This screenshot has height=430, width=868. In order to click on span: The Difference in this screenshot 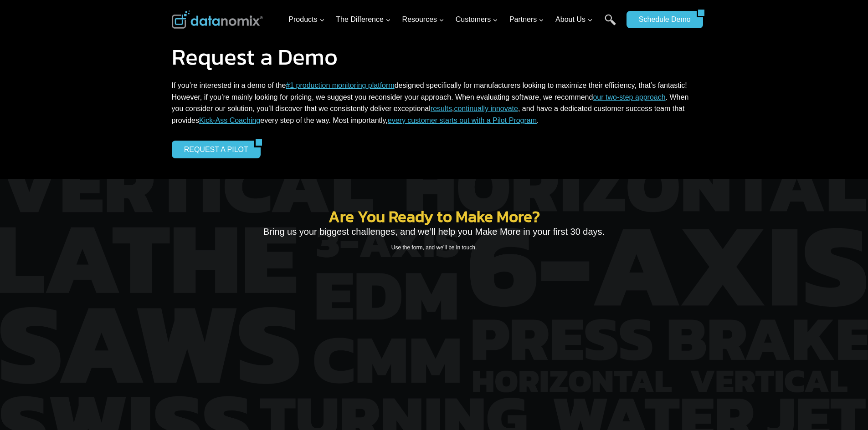, I will do `click(363, 20)`.